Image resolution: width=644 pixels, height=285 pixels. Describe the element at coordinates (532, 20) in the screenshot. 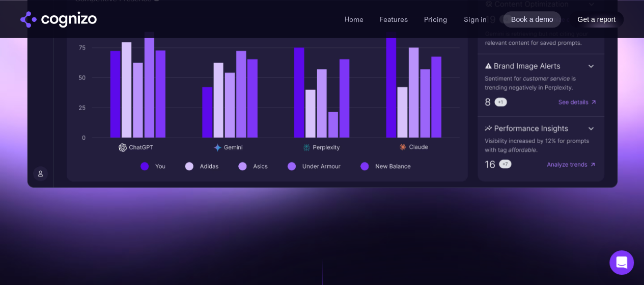

I see `a: Book a demo` at that location.